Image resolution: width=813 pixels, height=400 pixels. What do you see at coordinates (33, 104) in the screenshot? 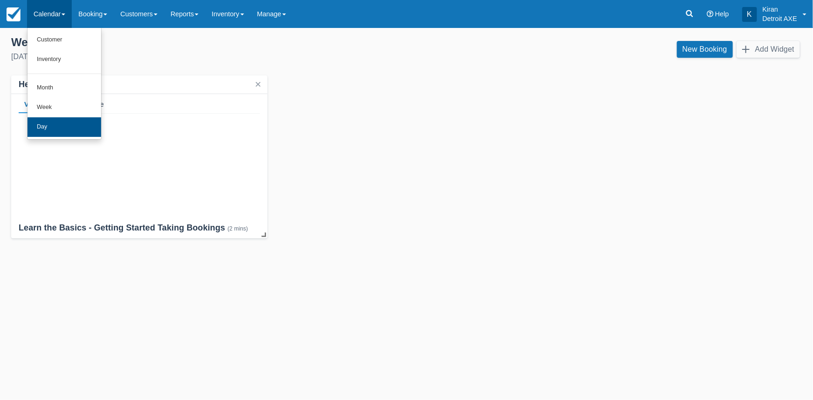
I see `div: Video` at bounding box center [33, 104].